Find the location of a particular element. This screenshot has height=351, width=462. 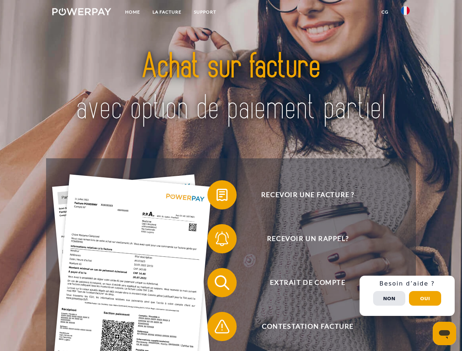

a: CG is located at coordinates (385, 12).